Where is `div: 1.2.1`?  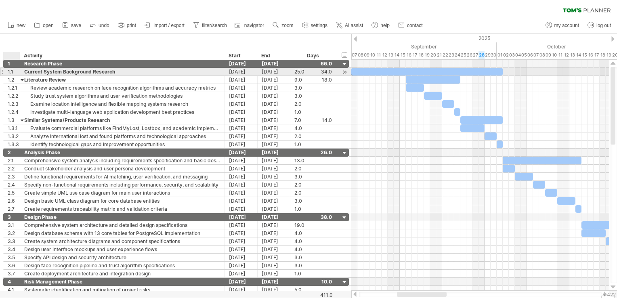 div: 1.2.1 is located at coordinates (14, 88).